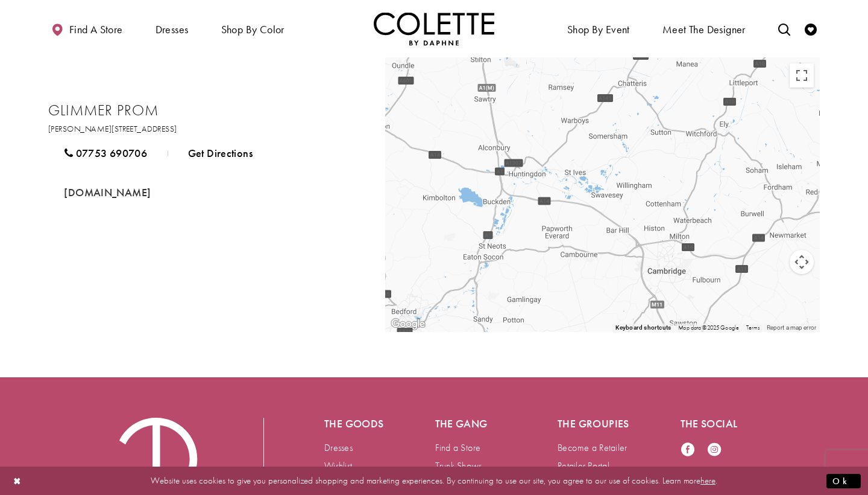  Describe the element at coordinates (644, 327) in the screenshot. I see `button: Keyboard shortcuts` at that location.